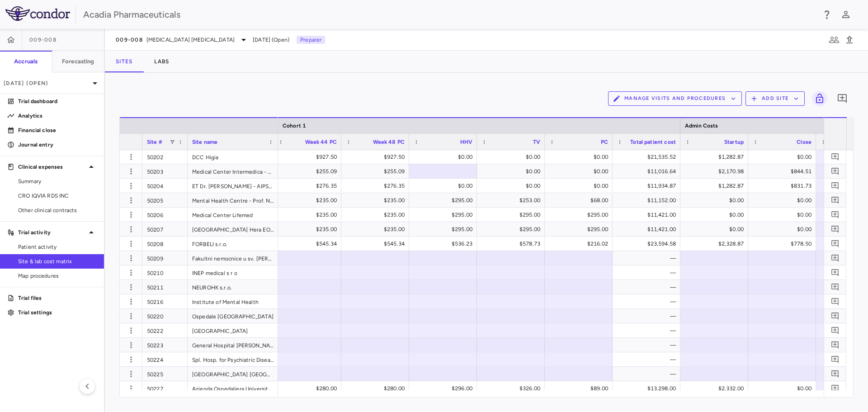 This screenshot has width=868, height=412. What do you see at coordinates (512, 244) in the screenshot?
I see `div: $578.73` at bounding box center [512, 244].